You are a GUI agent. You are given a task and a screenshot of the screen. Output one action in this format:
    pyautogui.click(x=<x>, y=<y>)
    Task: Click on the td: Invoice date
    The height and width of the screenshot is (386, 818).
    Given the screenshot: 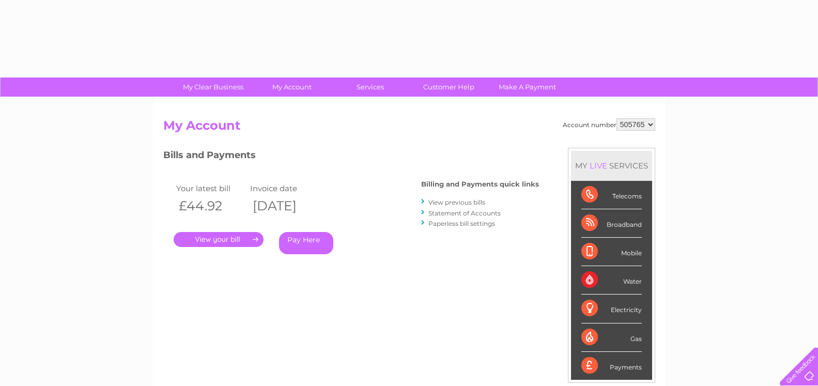 What is the action you would take?
    pyautogui.click(x=285, y=188)
    